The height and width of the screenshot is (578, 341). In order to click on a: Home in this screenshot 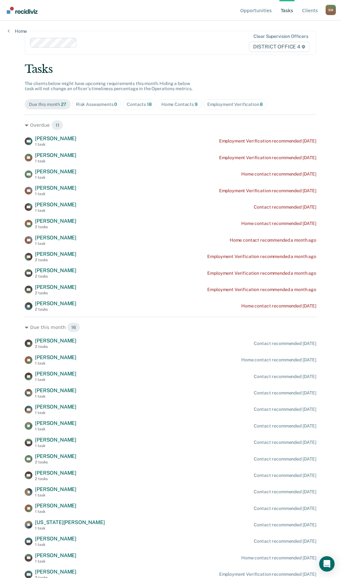, I will do `click(17, 31)`.